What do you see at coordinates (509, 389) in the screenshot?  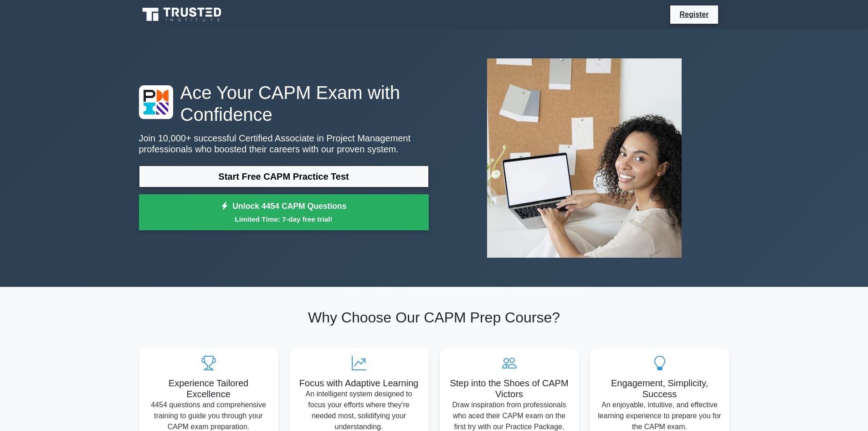 I see `h5: Step into the Shoes of CAPM Victors` at bounding box center [509, 389].